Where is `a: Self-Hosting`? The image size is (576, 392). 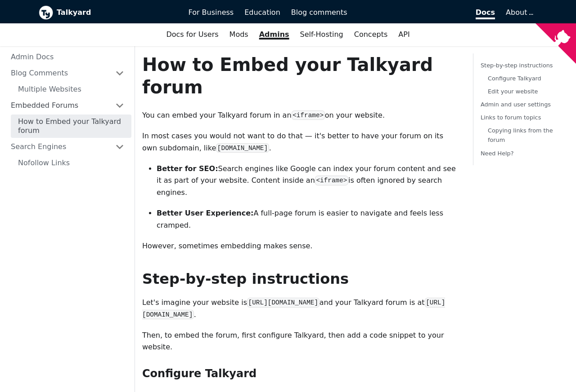
a: Self-Hosting is located at coordinates (321, 35).